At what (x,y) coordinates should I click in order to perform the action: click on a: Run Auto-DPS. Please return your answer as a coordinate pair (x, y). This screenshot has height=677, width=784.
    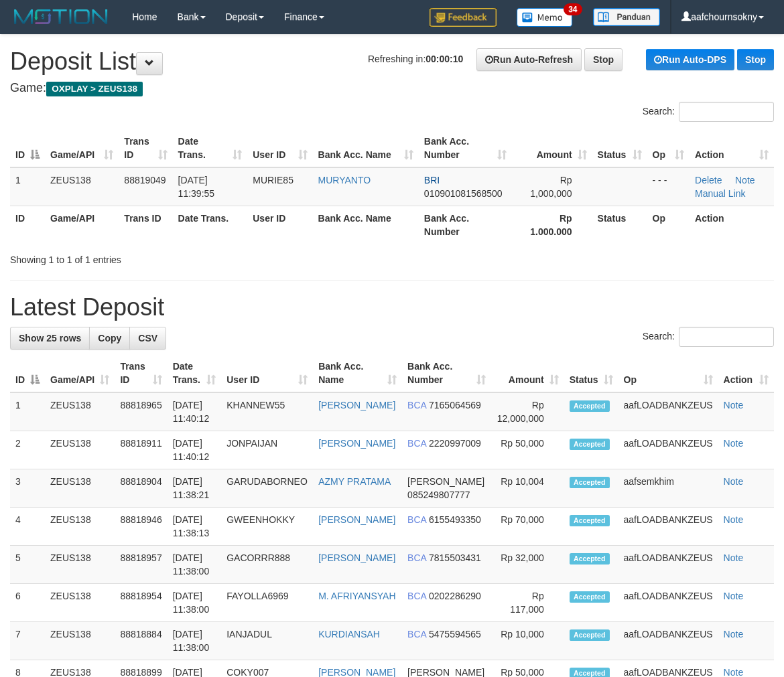
    Looking at the image, I should click on (690, 60).